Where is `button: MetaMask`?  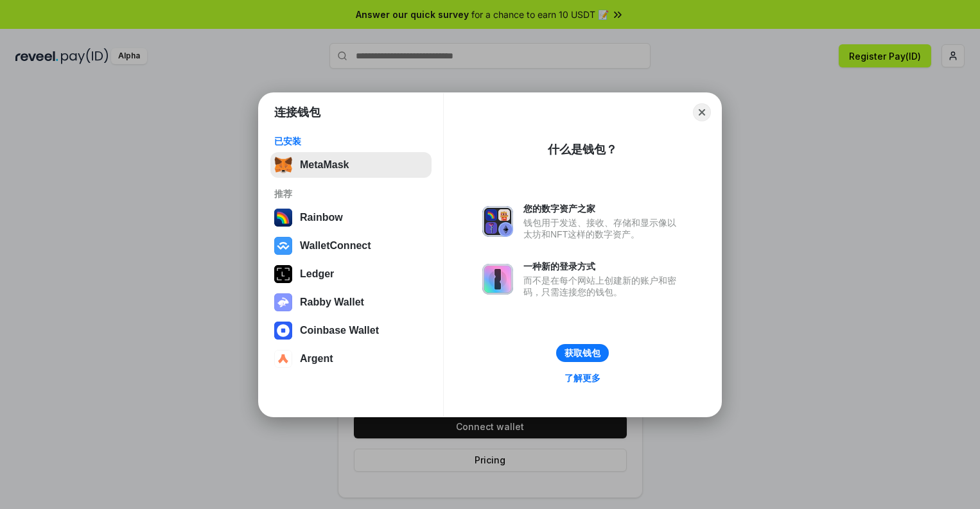
button: MetaMask is located at coordinates (350, 165).